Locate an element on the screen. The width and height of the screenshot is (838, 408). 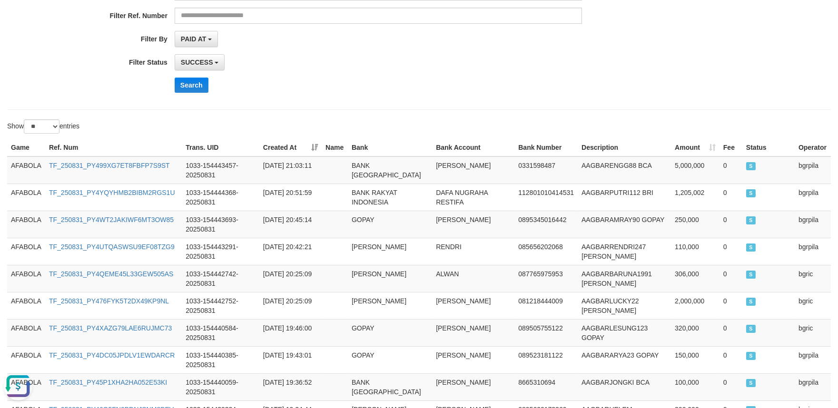
td: 320,000 is located at coordinates (695, 333).